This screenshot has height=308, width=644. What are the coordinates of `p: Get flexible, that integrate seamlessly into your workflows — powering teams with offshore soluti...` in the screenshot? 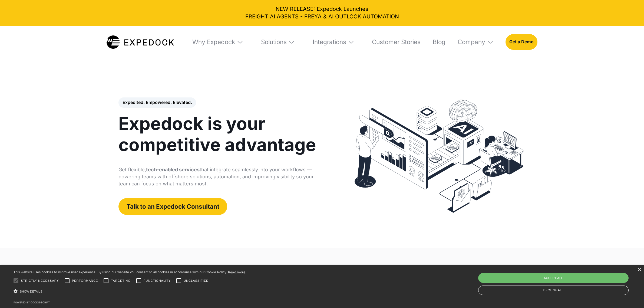 It's located at (223, 176).